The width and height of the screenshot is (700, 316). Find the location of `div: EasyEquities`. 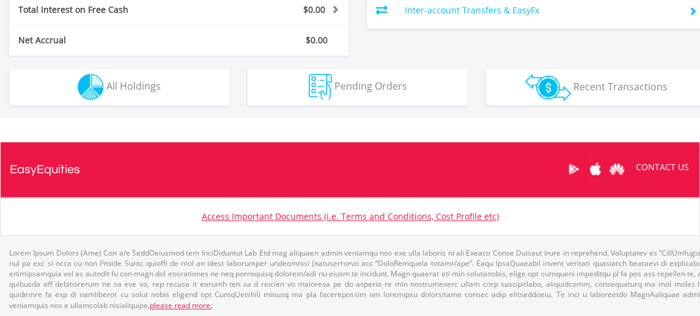

div: EasyEquities is located at coordinates (45, 170).